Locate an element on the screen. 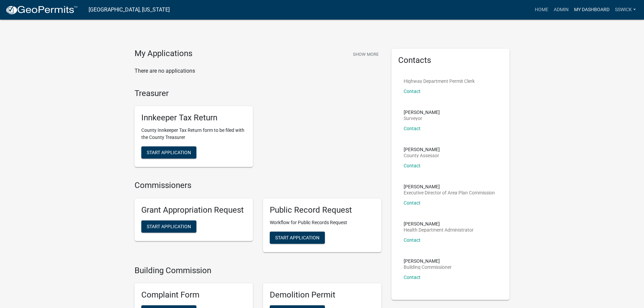 The height and width of the screenshot is (308, 644). p: Executive Director of Area Plan Commission is located at coordinates (449, 193).